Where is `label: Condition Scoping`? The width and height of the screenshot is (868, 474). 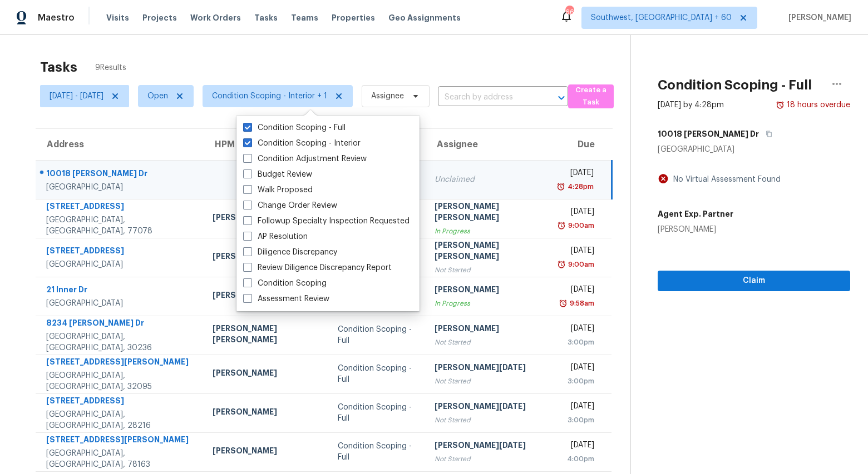
label: Condition Scoping is located at coordinates (284, 283).